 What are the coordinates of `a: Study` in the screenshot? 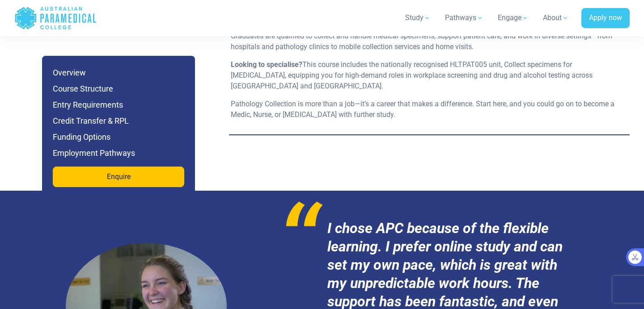 It's located at (417, 18).